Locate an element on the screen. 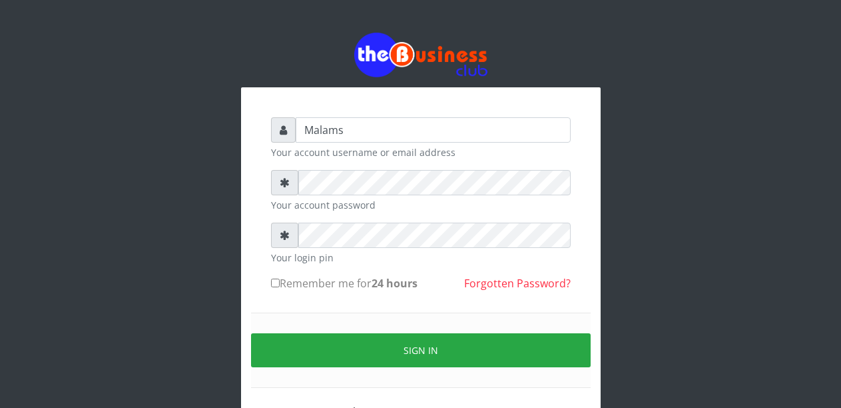 This screenshot has width=841, height=408. small: Your account password is located at coordinates (421, 204).